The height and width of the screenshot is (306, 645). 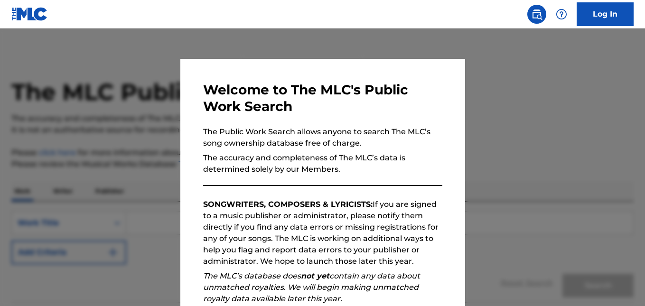 What do you see at coordinates (562, 14) in the screenshot?
I see `img: help` at bounding box center [562, 14].